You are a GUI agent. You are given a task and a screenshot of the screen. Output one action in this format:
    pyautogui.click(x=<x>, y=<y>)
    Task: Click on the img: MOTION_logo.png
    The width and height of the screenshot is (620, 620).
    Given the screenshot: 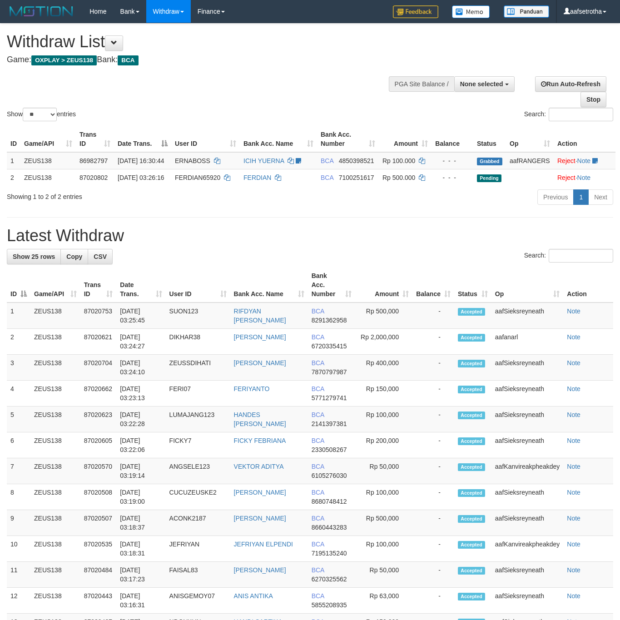 What is the action you would take?
    pyautogui.click(x=41, y=11)
    